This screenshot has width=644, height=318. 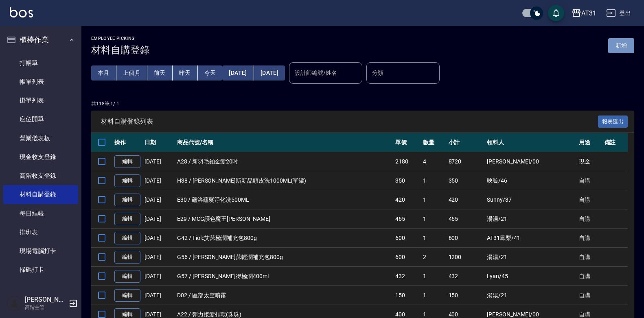 I want to click on a: 營業儀表板, so click(x=41, y=138).